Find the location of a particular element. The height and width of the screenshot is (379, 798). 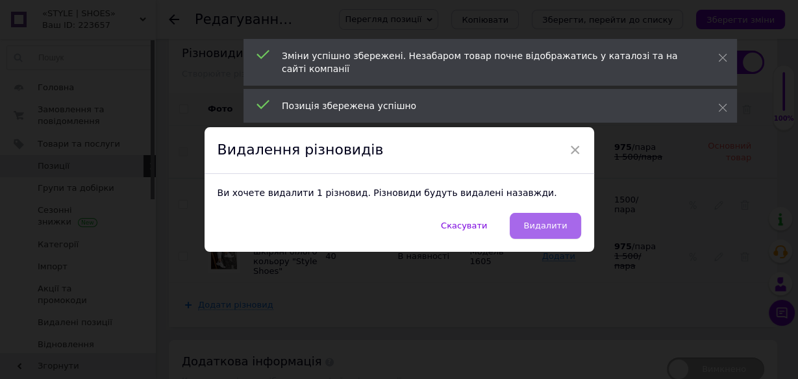

span: Видалити is located at coordinates (544, 225).